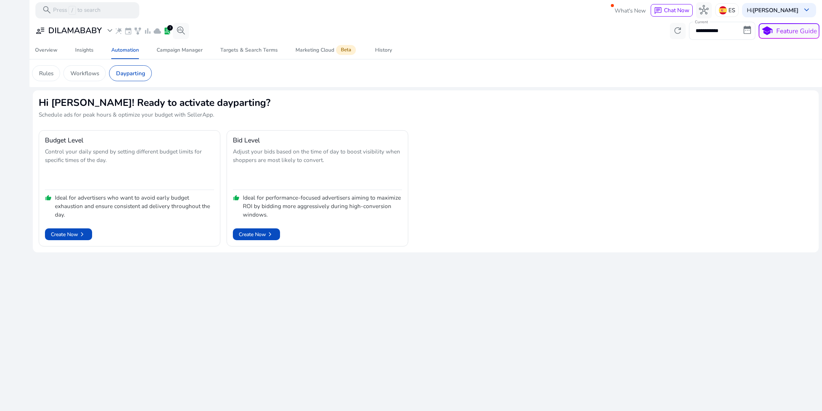 The image size is (822, 411). Describe the element at coordinates (85, 73) in the screenshot. I see `p: Workflows` at that location.